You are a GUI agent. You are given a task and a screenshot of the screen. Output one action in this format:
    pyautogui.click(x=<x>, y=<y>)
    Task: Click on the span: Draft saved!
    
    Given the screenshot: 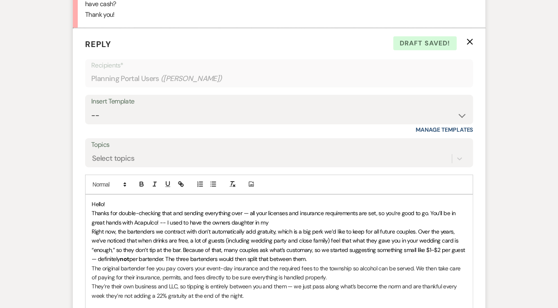 What is the action you would take?
    pyautogui.click(x=425, y=43)
    